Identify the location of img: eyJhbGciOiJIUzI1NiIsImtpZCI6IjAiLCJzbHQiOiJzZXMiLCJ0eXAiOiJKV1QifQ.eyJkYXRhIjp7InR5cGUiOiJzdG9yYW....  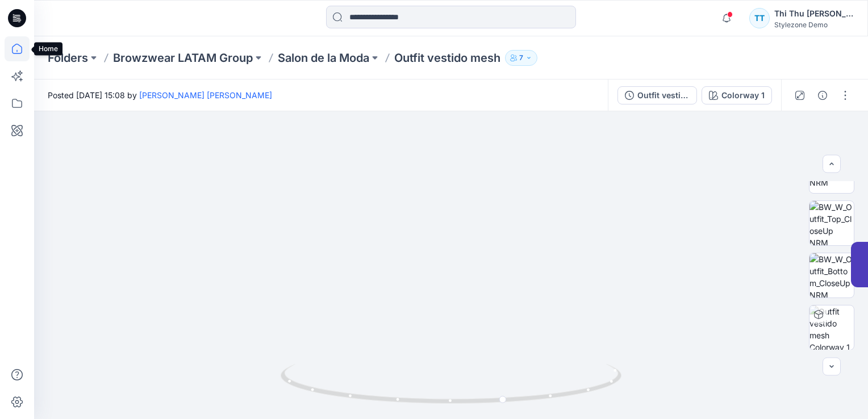
(451, 228).